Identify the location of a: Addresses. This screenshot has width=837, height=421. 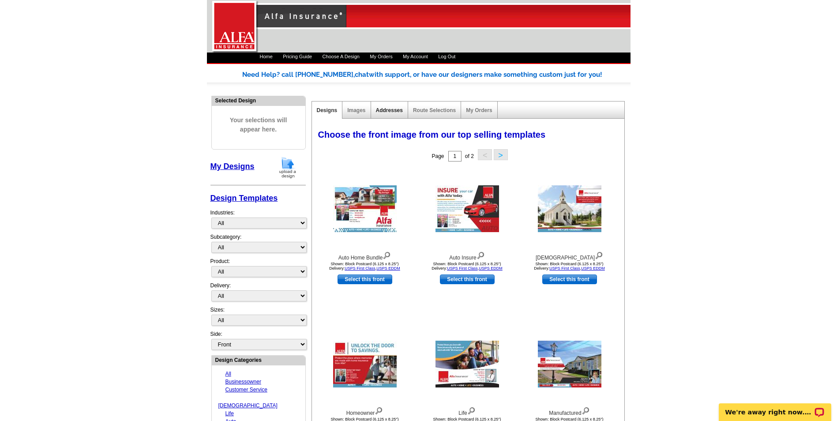
(389, 110).